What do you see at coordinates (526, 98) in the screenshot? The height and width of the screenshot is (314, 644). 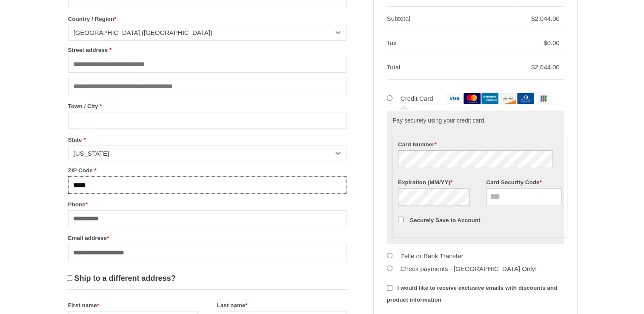 I see `img: dinersclub` at bounding box center [526, 98].